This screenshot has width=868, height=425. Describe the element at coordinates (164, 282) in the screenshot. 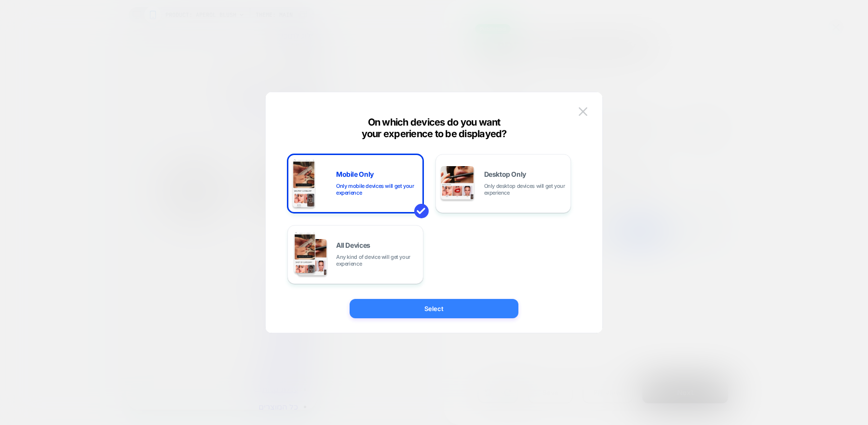

I see `a: פנים` at that location.